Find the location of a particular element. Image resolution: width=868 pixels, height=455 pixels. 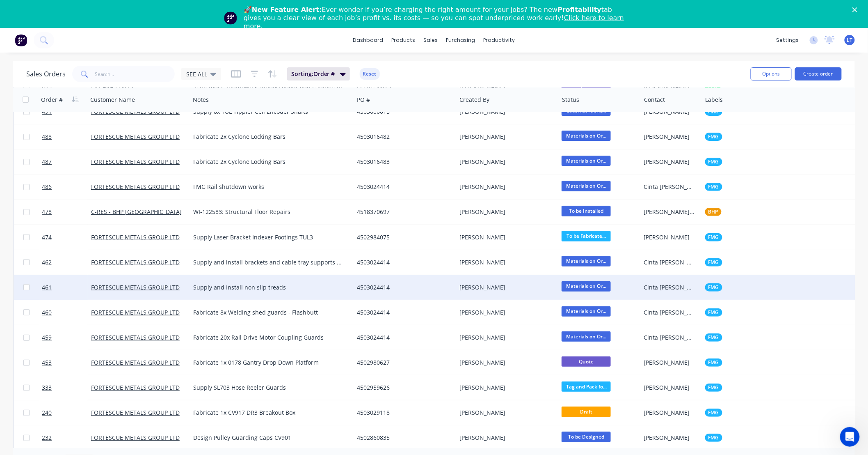

div: Created By is located at coordinates (474, 100).